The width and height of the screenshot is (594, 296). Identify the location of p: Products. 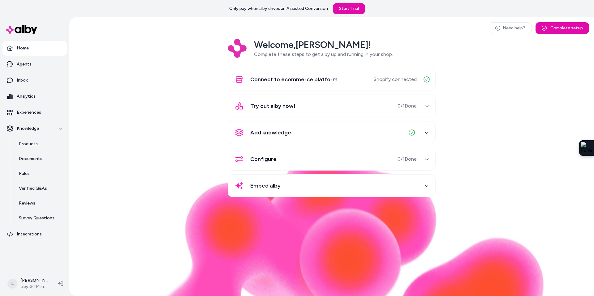
(28, 144).